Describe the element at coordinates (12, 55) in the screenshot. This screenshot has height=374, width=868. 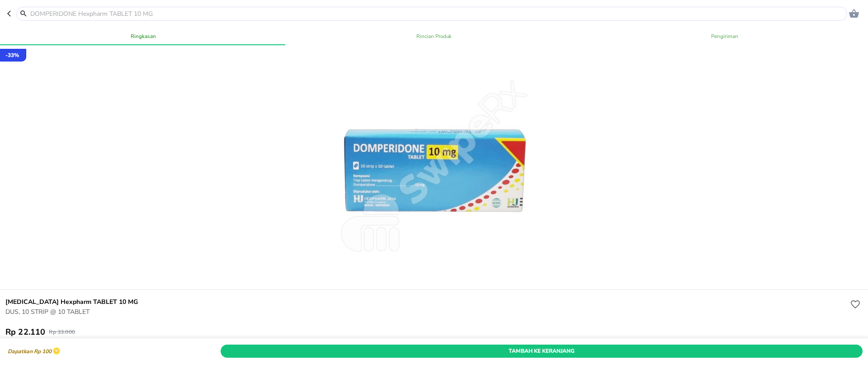
I see `p: - 33 %` at that location.